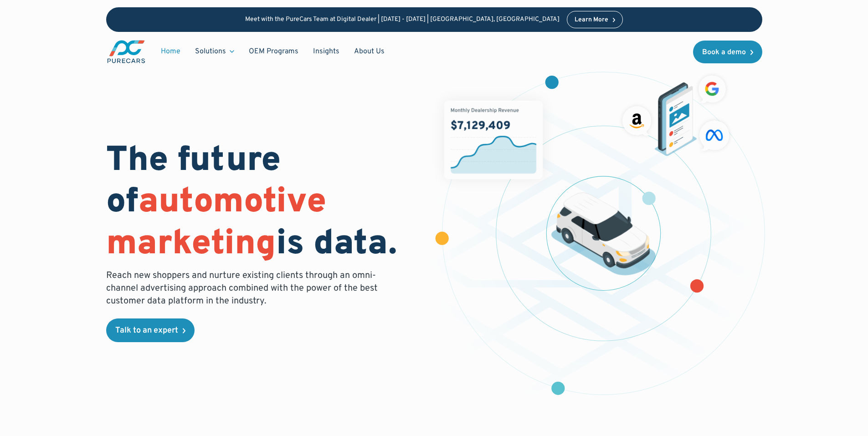 The width and height of the screenshot is (868, 436). What do you see at coordinates (273, 52) in the screenshot?
I see `a: OEM Programs` at bounding box center [273, 52].